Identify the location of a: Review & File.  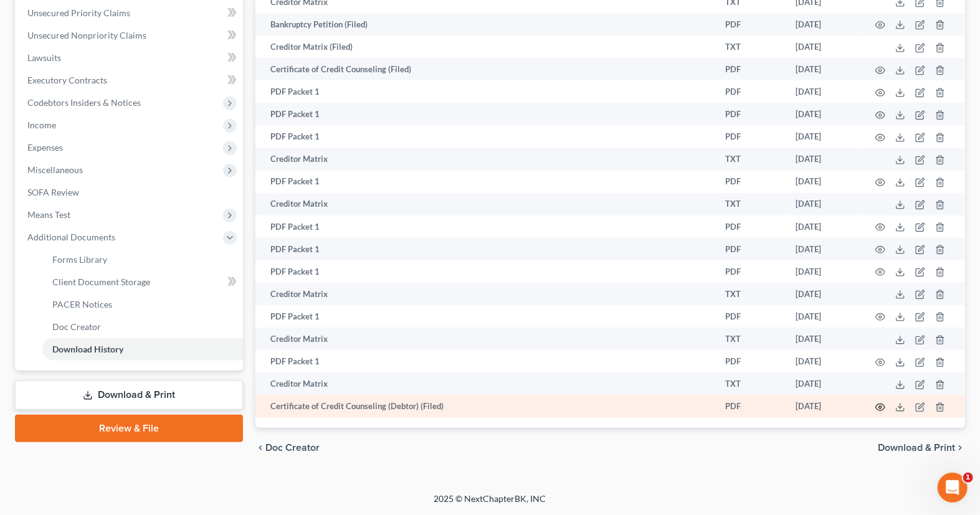
(129, 429).